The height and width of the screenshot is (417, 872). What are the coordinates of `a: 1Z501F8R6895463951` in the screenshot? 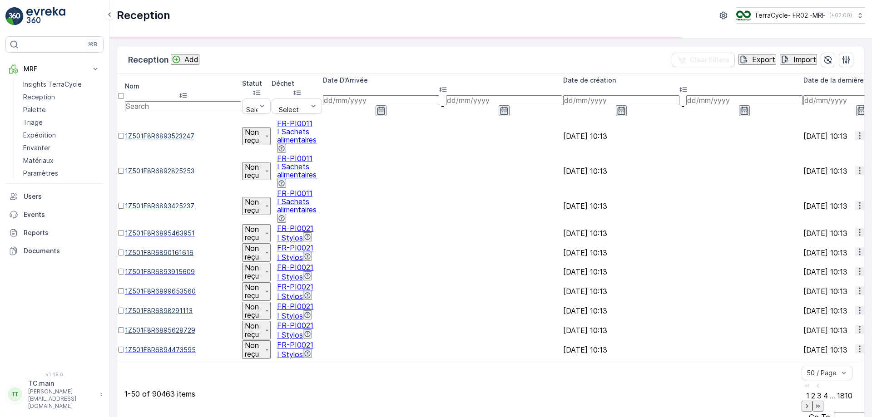 It's located at (183, 233).